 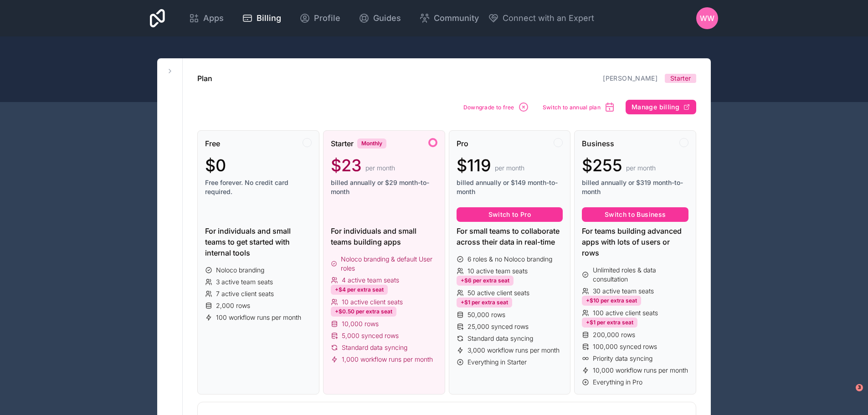 What do you see at coordinates (496, 107) in the screenshot?
I see `button: Downgrade to free` at bounding box center [496, 107].